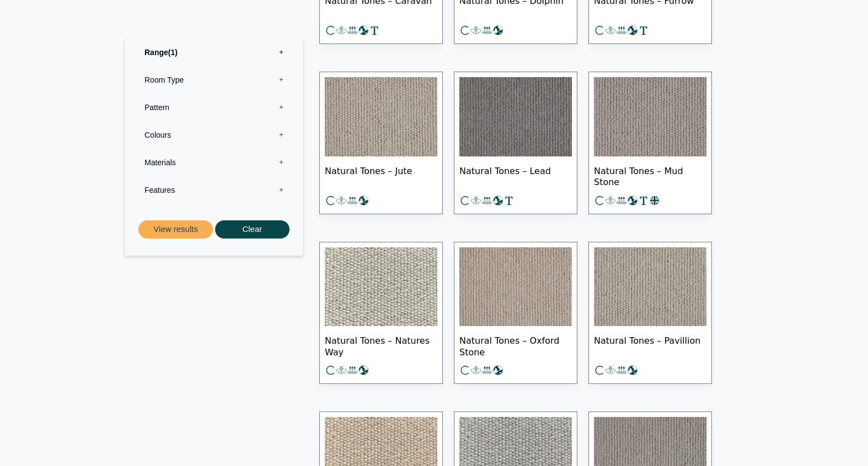  What do you see at coordinates (252, 229) in the screenshot?
I see `button: Clear` at bounding box center [252, 229].